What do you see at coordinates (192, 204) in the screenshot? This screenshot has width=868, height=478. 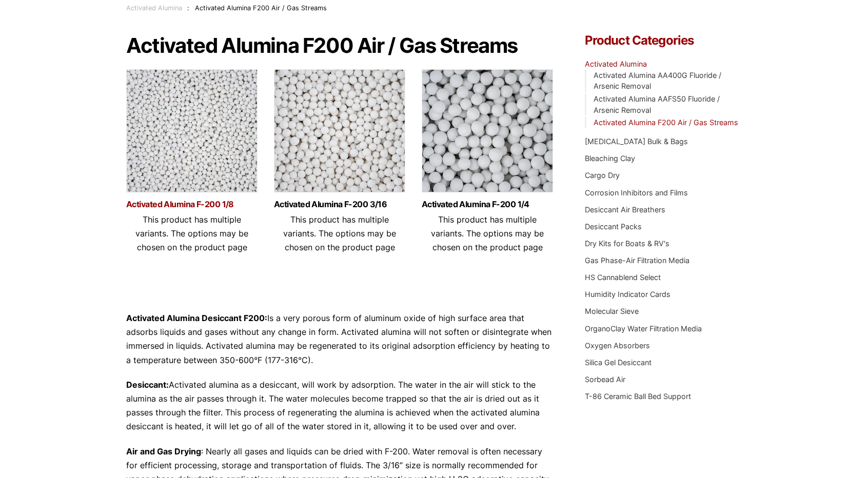 I see `a: Activated Alumina F-200 1/8` at bounding box center [192, 204].